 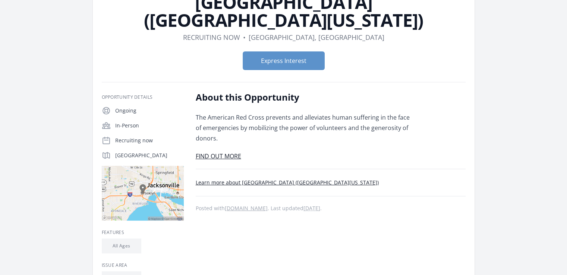 What do you see at coordinates (143, 233) in the screenshot?
I see `h3: Features` at bounding box center [143, 233].